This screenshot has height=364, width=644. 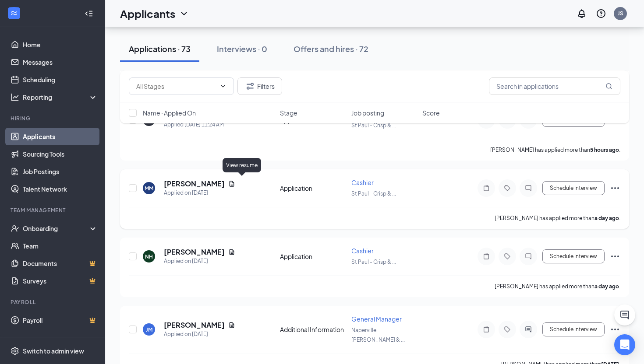 I want to click on div: Team Management, so click(x=53, y=210).